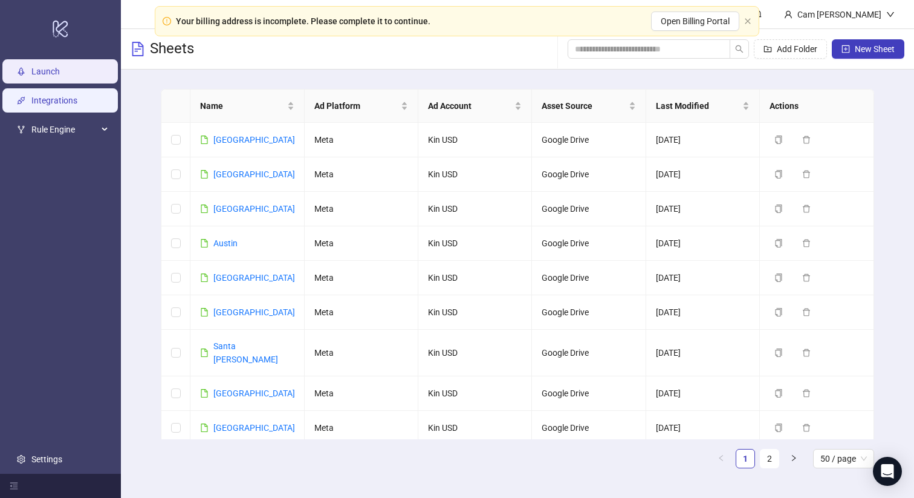 This screenshot has width=914, height=498. What do you see at coordinates (888, 471) in the screenshot?
I see `div: Open Intercom Messenger` at bounding box center [888, 471].